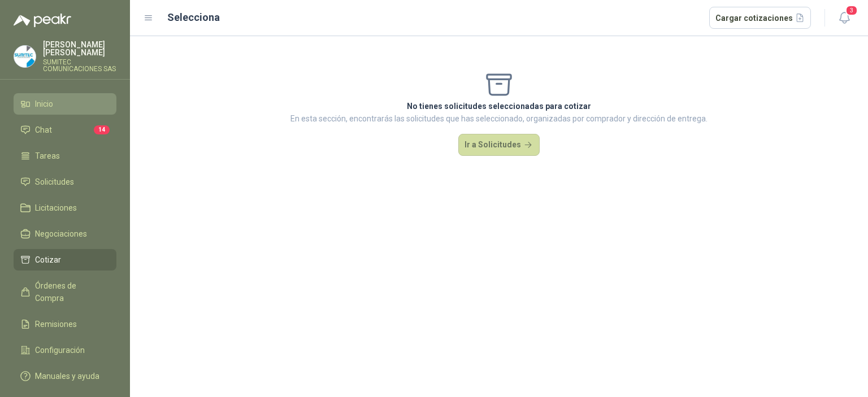 This screenshot has height=397, width=868. Describe the element at coordinates (44, 130) in the screenshot. I see `span: Chat` at that location.